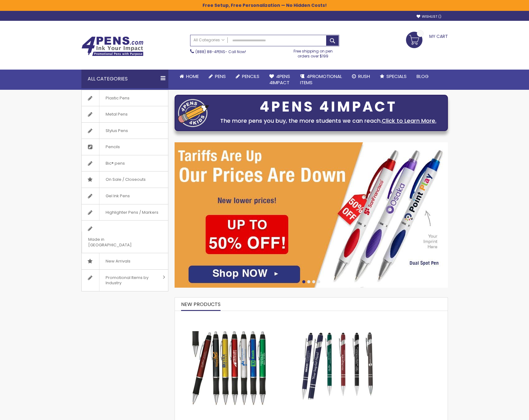 The width and height of the screenshot is (529, 420). What do you see at coordinates (116, 131) in the screenshot?
I see `span: Stylus Pens` at bounding box center [116, 131].